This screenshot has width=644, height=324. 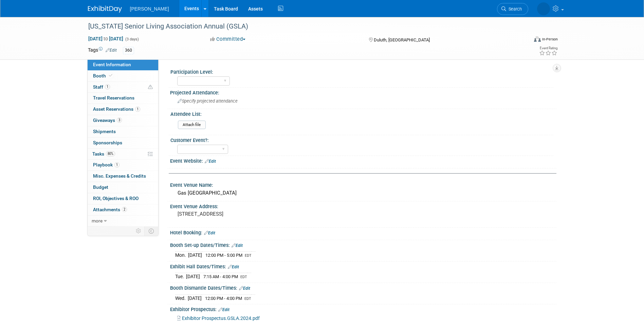 What do you see at coordinates (97, 221) in the screenshot?
I see `span: more` at bounding box center [97, 221].